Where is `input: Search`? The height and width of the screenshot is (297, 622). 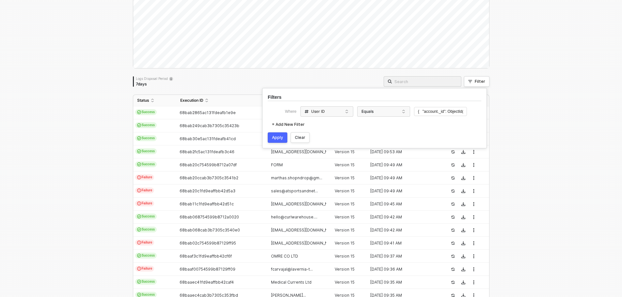 input: Search is located at coordinates (425, 82).